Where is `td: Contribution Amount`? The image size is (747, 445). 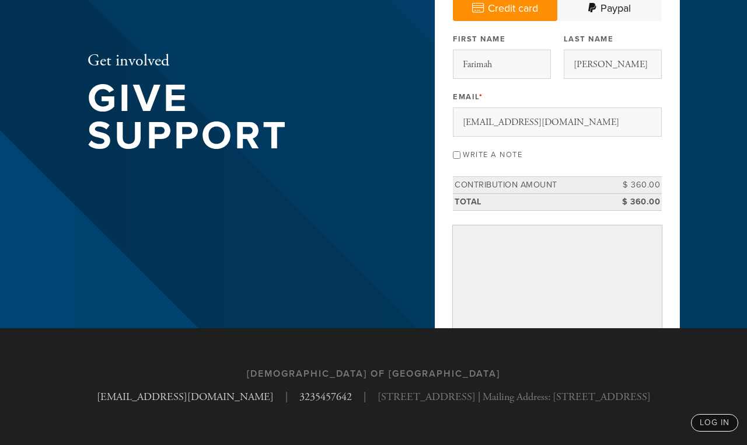
td: Contribution Amount is located at coordinates (531, 185).